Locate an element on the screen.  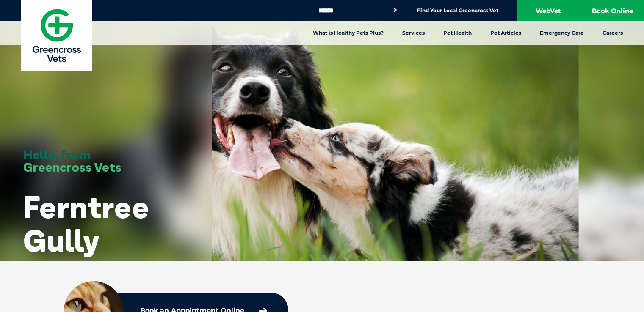
span: Hello, from is located at coordinates (57, 154).